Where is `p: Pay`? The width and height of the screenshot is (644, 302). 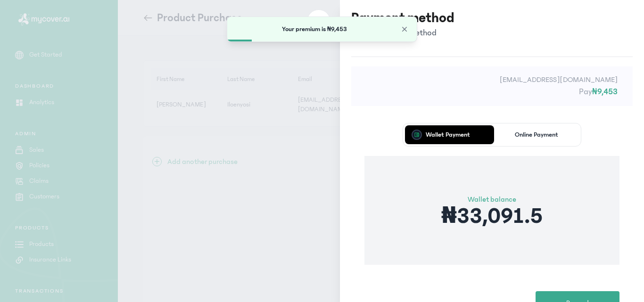 p: Pay is located at coordinates (492, 92).